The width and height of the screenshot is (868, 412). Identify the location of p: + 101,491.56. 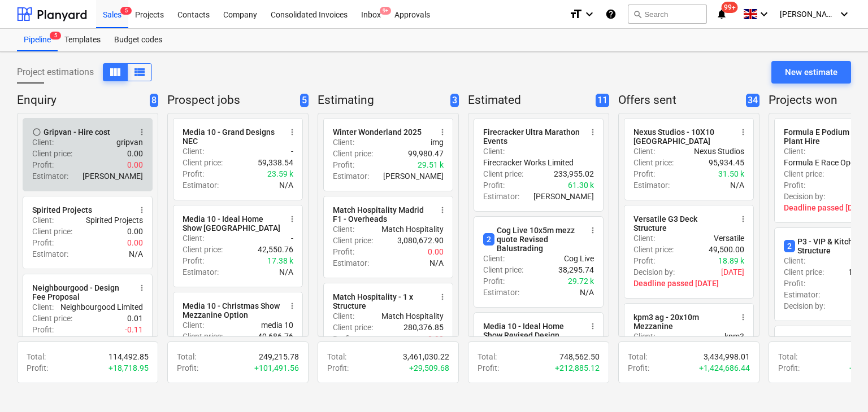
(276, 368).